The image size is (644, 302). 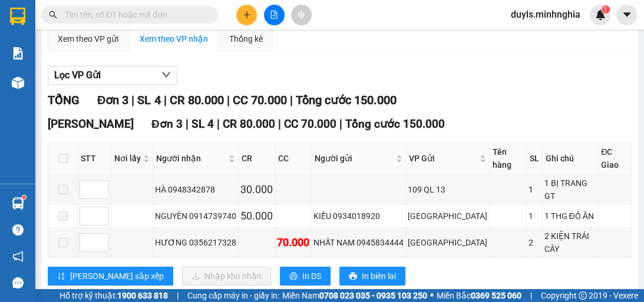 I want to click on span: plus, so click(x=247, y=15).